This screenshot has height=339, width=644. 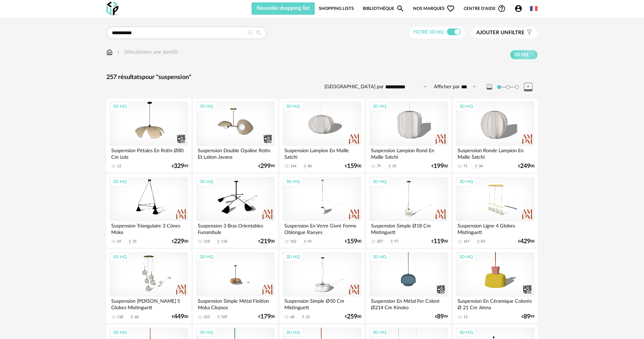 What do you see at coordinates (149, 228) in the screenshot?
I see `div: Suspension Triangulaire 3 Cônes Moke` at bounding box center [149, 228].